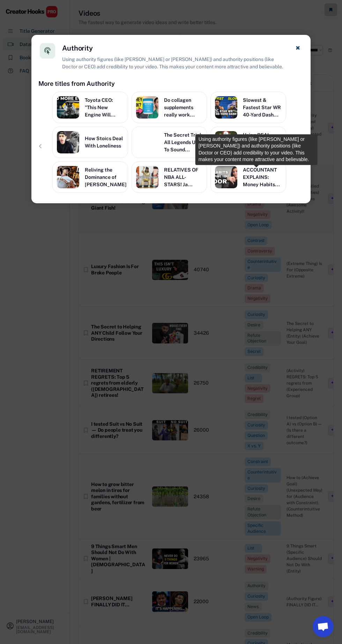 The width and height of the screenshot is (342, 644). What do you see at coordinates (68, 108) in the screenshot?
I see `img: rTawvzH0MQ4-0f1e3f99-203e-48ba-a81a-7e7d3eda59c6.jpeg` at bounding box center [68, 108].